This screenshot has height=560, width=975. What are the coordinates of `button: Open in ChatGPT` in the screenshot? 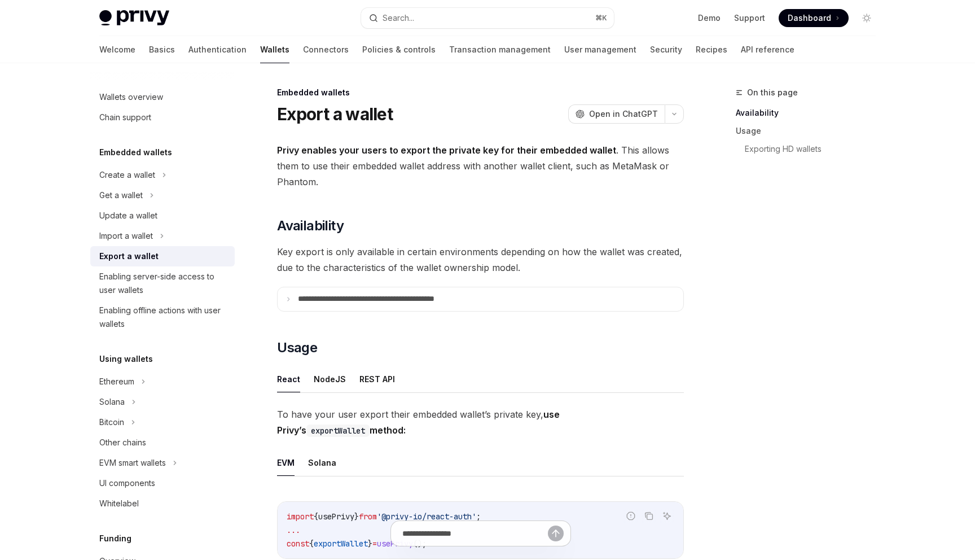 It's located at (616, 114).